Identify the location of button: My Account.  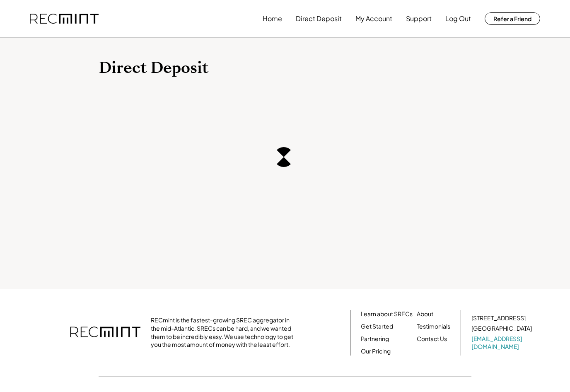
(374, 18).